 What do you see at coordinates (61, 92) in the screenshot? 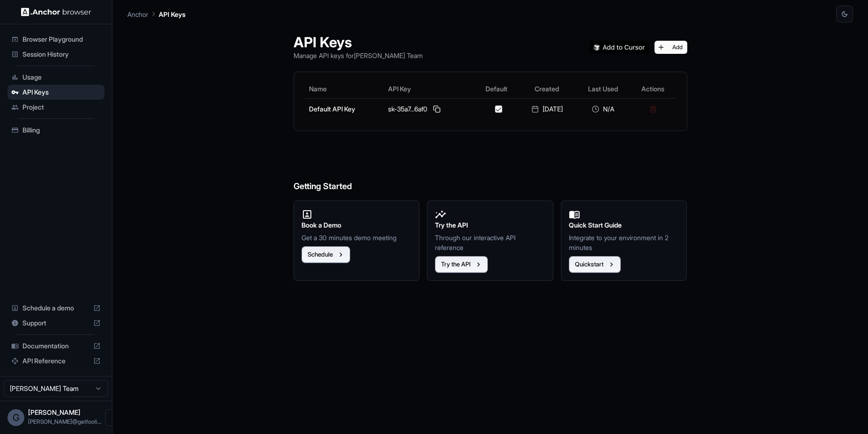
I see `span: API Keys` at bounding box center [61, 92].